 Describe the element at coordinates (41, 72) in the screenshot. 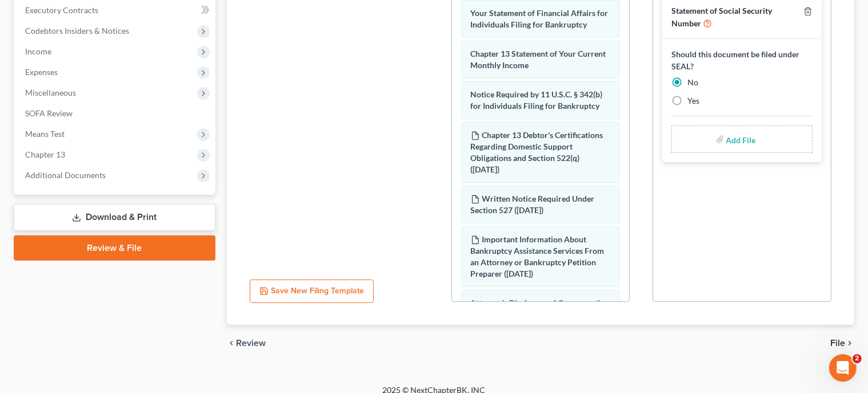

I see `span: Expenses` at that location.